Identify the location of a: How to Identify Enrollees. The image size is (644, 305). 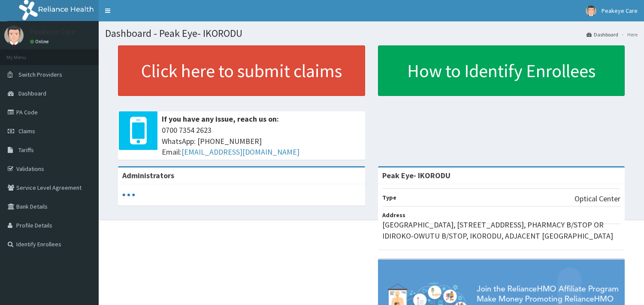
(501, 70).